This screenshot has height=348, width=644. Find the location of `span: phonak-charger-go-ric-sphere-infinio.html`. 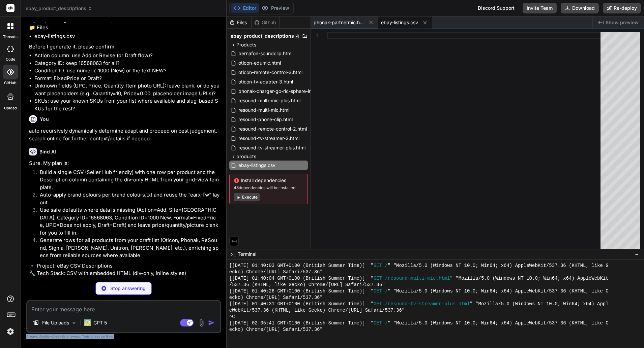

span: phonak-charger-go-ric-sphere-infinio.html is located at coordinates (285, 91).